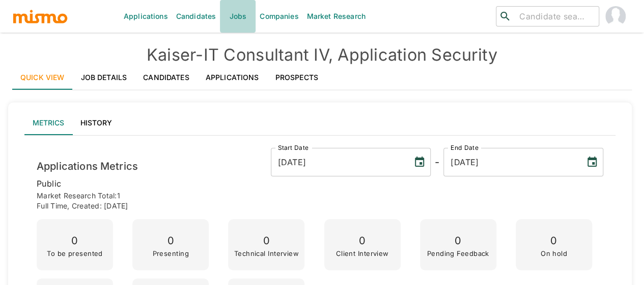 The height and width of the screenshot is (285, 644). Describe the element at coordinates (104, 78) in the screenshot. I see `a: Job Details` at that location.